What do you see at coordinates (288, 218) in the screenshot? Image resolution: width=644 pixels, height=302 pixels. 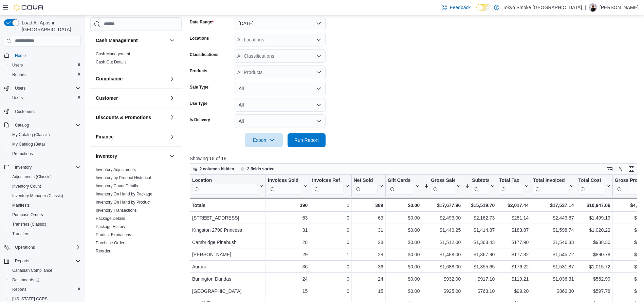 I see `div: 63` at bounding box center [288, 218].